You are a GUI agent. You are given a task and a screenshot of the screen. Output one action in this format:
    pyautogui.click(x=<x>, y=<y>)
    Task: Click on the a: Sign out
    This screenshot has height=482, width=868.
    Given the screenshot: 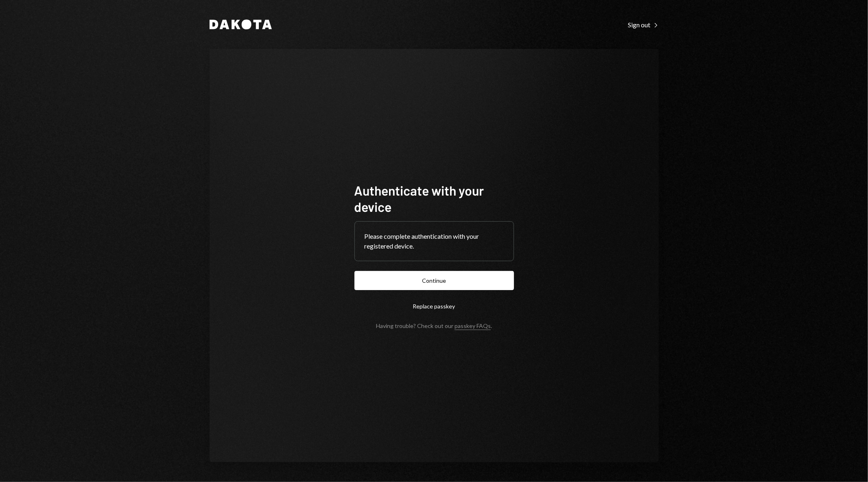 What is the action you would take?
    pyautogui.click(x=643, y=24)
    